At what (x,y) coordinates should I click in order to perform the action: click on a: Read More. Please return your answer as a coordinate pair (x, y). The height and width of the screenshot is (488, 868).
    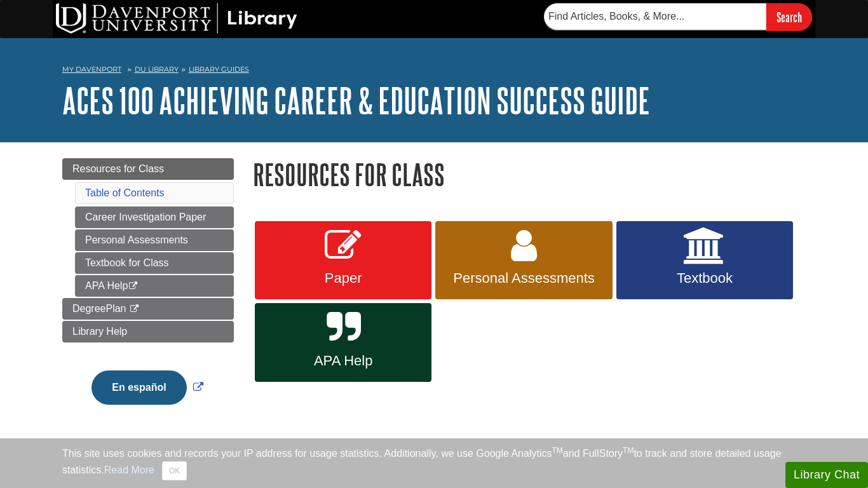
    Looking at the image, I should click on (129, 470).